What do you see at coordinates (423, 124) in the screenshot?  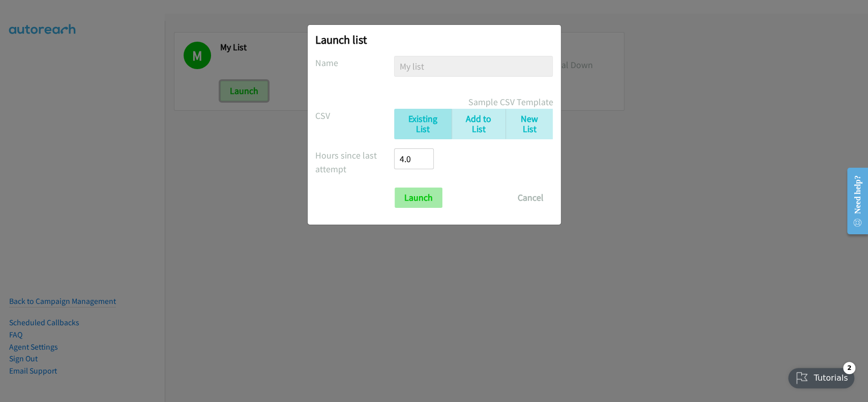 I see `a: Existing List` at bounding box center [423, 124].